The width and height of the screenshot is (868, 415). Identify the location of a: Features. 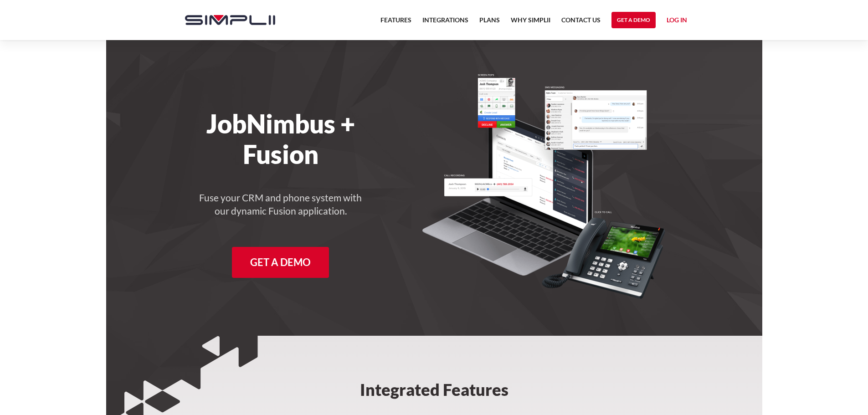
(396, 23).